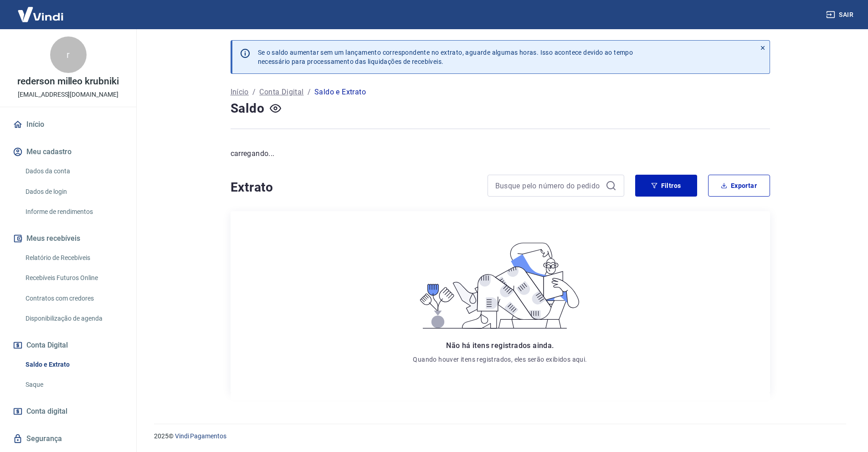 The image size is (868, 452). I want to click on a: Dados da conta, so click(74, 171).